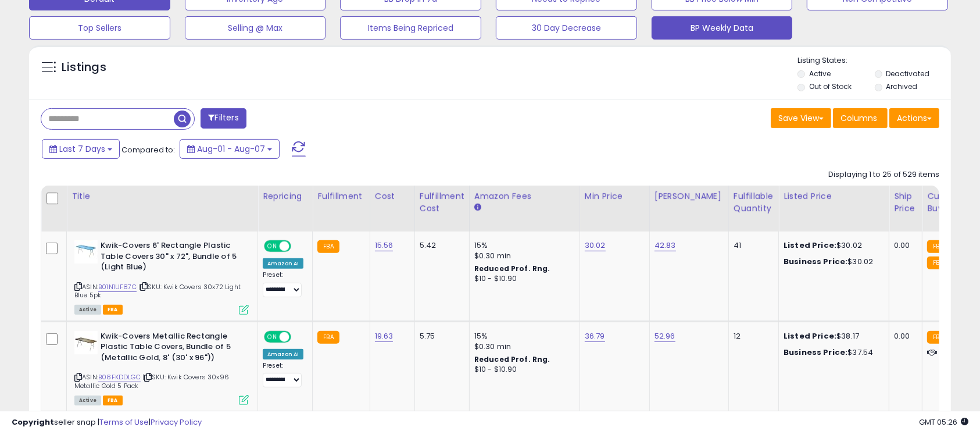 This screenshot has width=980, height=434. I want to click on span: 2025-08-15 05:26 GMT, so click(944, 422).